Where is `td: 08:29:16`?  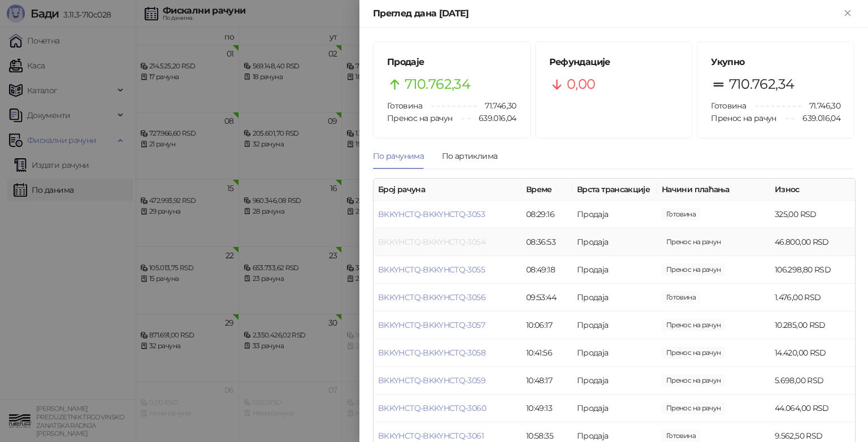
td: 08:29:16 is located at coordinates (547, 214).